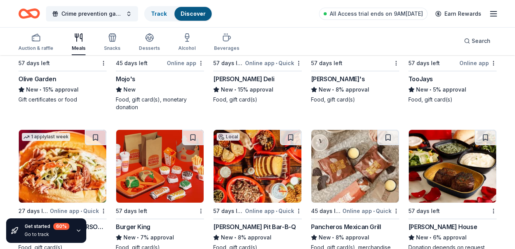 The image size is (515, 249). I want to click on div: Pancheros Mexican Grill, so click(346, 227).